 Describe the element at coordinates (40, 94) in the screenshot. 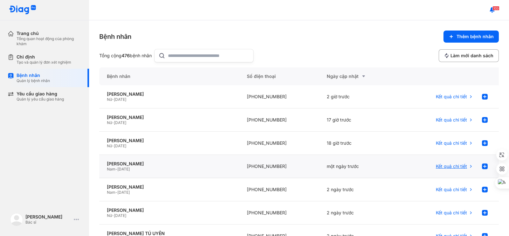

I see `div: Yêu cầu giao hàng` at that location.